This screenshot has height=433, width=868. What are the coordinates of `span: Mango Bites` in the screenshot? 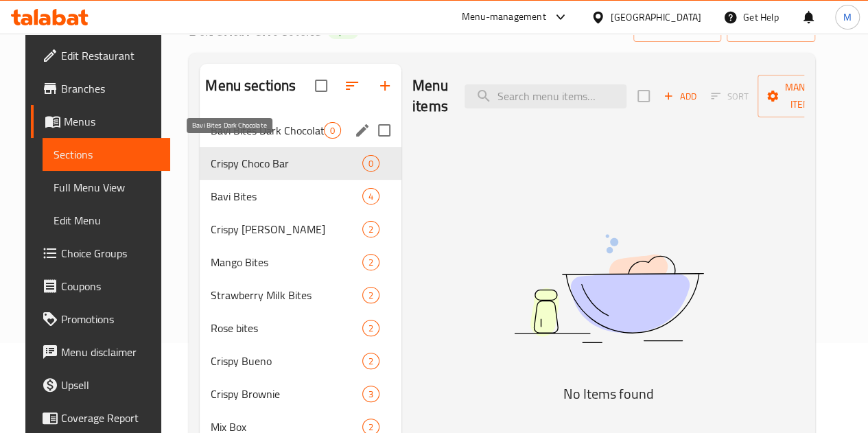 It's located at (286, 262).